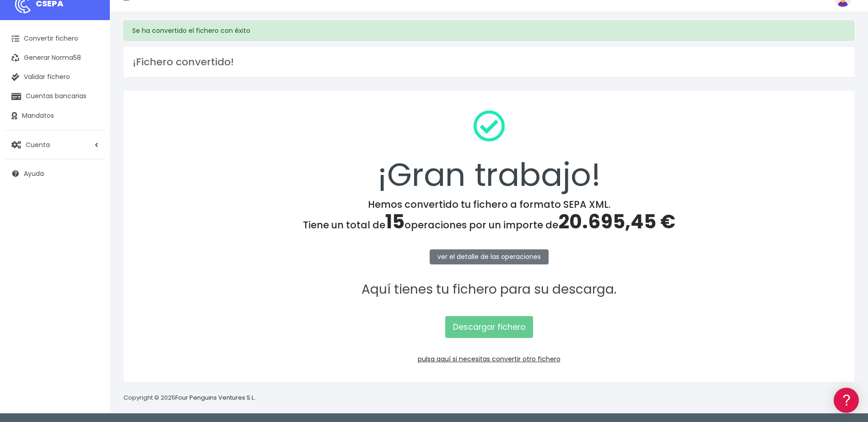  Describe the element at coordinates (55, 174) in the screenshot. I see `a: Ayuda` at that location.